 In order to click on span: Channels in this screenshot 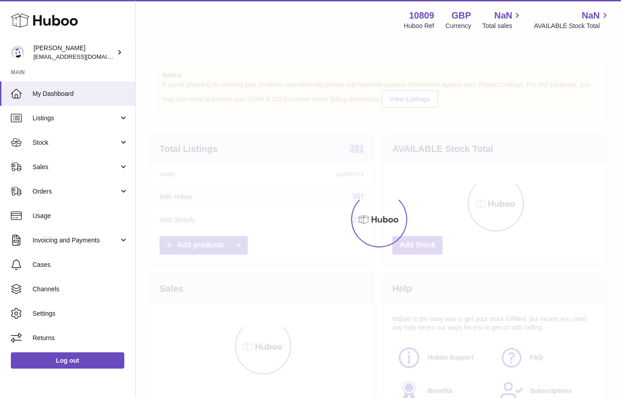, I will do `click(80, 289)`.